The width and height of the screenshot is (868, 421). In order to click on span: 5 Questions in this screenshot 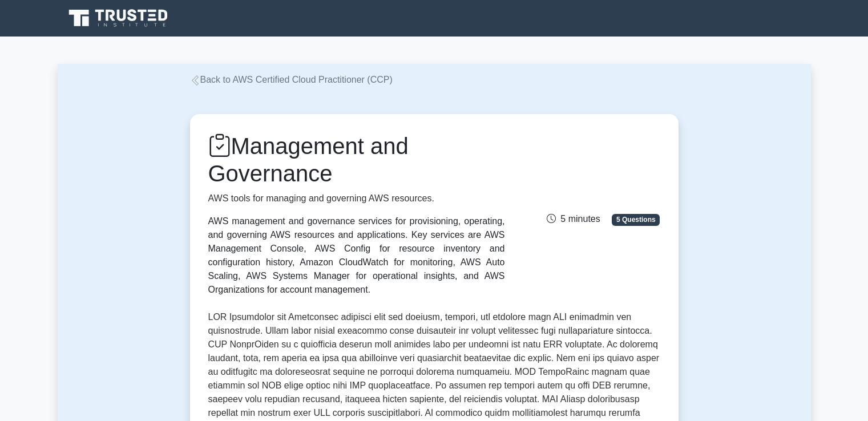, I will do `click(635, 220)`.